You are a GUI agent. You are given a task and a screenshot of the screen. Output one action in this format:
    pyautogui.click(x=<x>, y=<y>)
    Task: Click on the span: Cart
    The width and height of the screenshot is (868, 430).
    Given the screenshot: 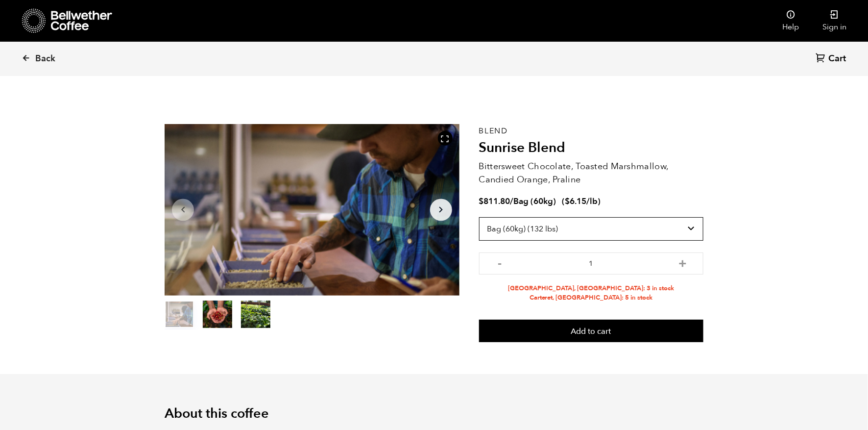 What is the action you would take?
    pyautogui.click(x=837, y=59)
    